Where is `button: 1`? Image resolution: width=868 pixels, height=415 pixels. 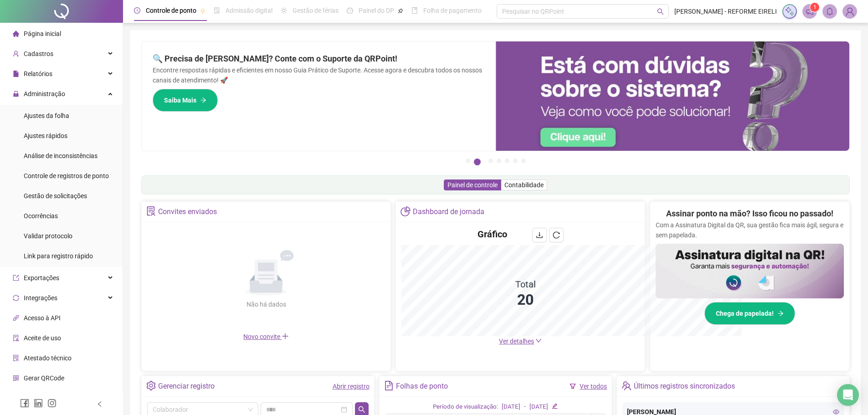 button: 1 is located at coordinates (468, 161).